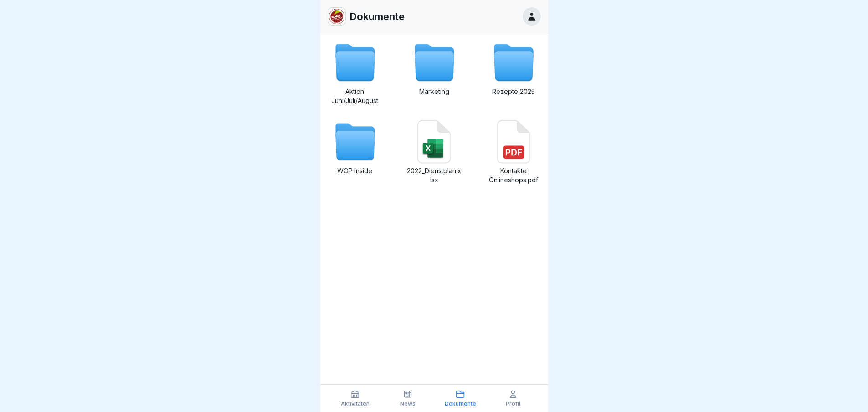  I want to click on p: 2022_Dienstplan.xlsx, so click(434, 175).